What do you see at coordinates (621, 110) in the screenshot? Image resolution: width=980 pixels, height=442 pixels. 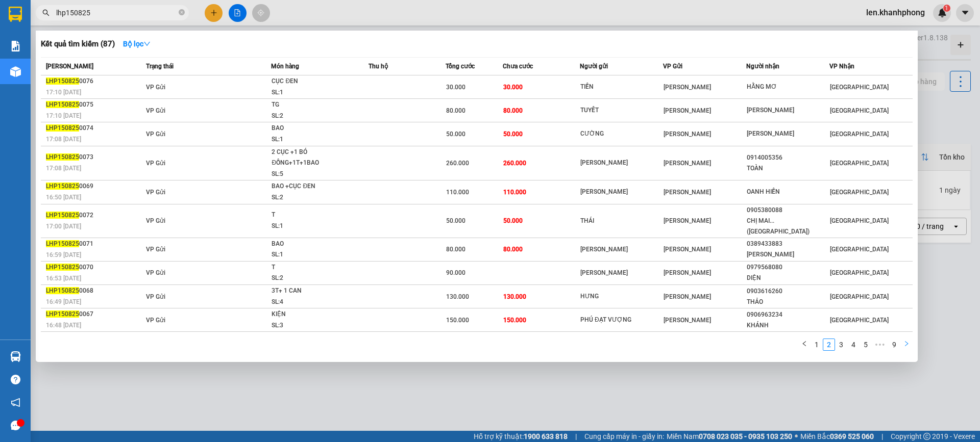 I see `div: TUYẾT` at bounding box center [621, 110].